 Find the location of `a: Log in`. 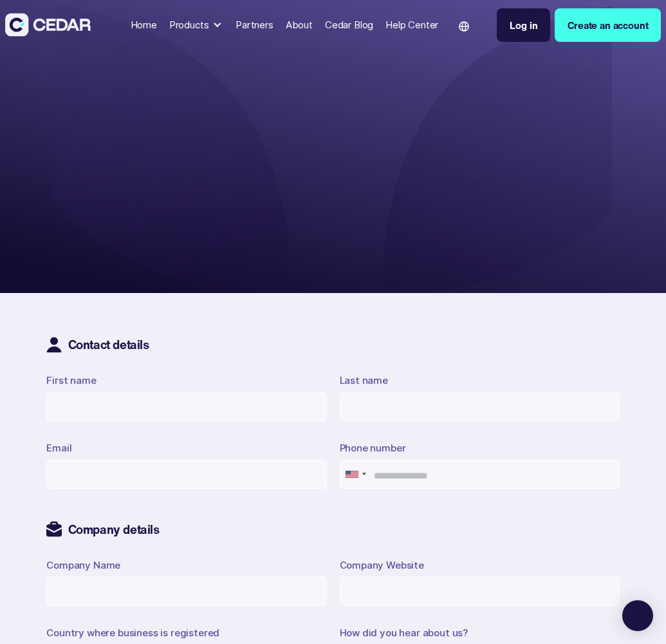

a: Log in is located at coordinates (524, 25).